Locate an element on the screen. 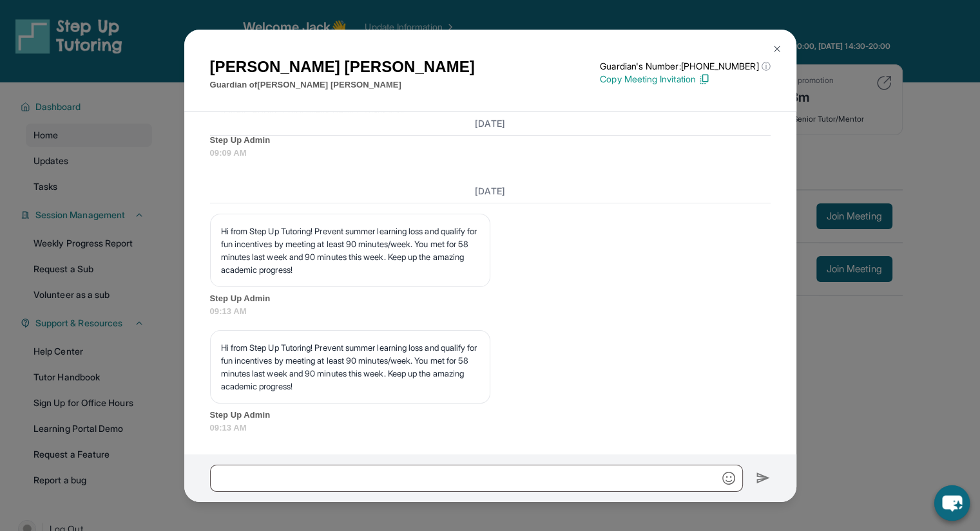  img: Close Icon is located at coordinates (777, 49).